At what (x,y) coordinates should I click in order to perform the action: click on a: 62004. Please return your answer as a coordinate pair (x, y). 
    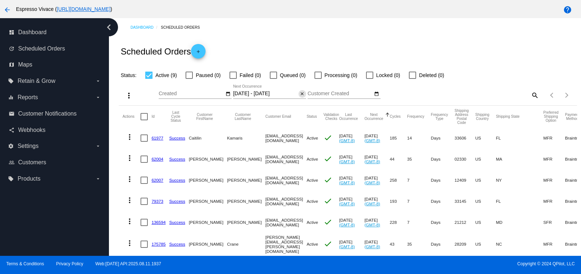
    Looking at the image, I should click on (157, 159).